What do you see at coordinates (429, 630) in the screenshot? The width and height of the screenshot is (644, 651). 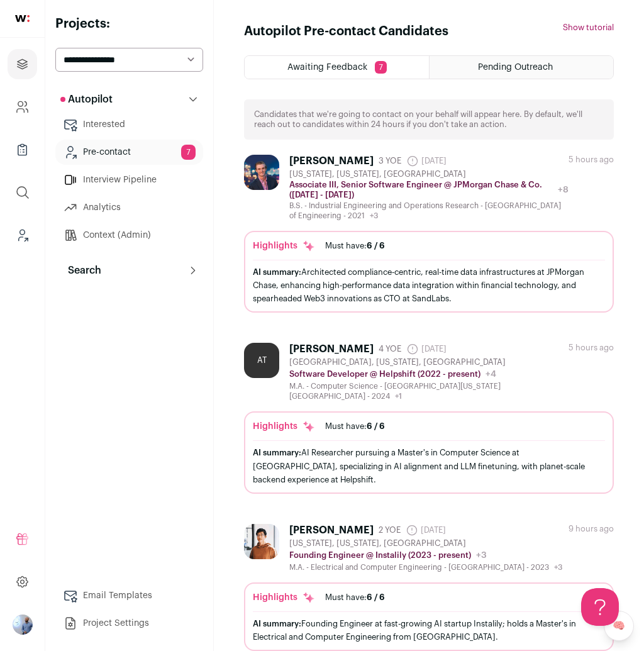 I see `div: Founding Engineer at fast-growing AI startup Instalily; holds a Master's in Electrical and Comput...` at bounding box center [429, 630].